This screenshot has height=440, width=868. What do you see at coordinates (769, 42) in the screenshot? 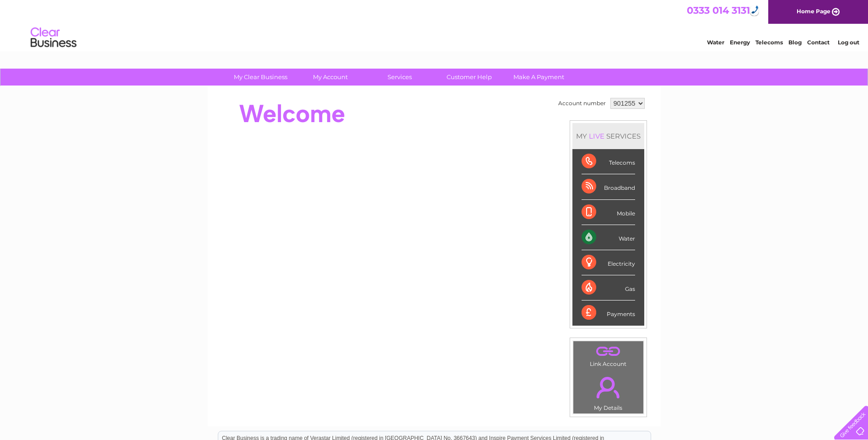
I see `a: Telecoms` at bounding box center [769, 42].